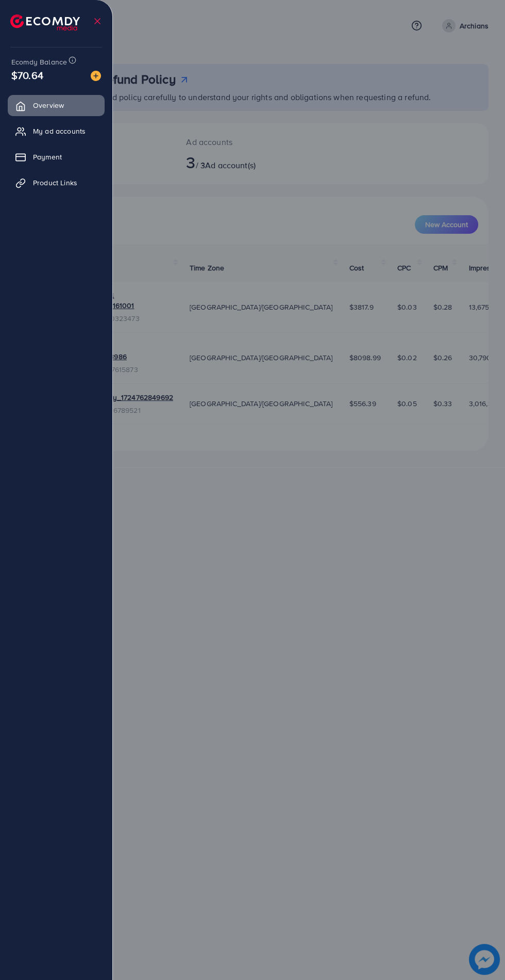 This screenshot has height=980, width=505. Describe the element at coordinates (56, 131) in the screenshot. I see `a: My ad accounts` at that location.